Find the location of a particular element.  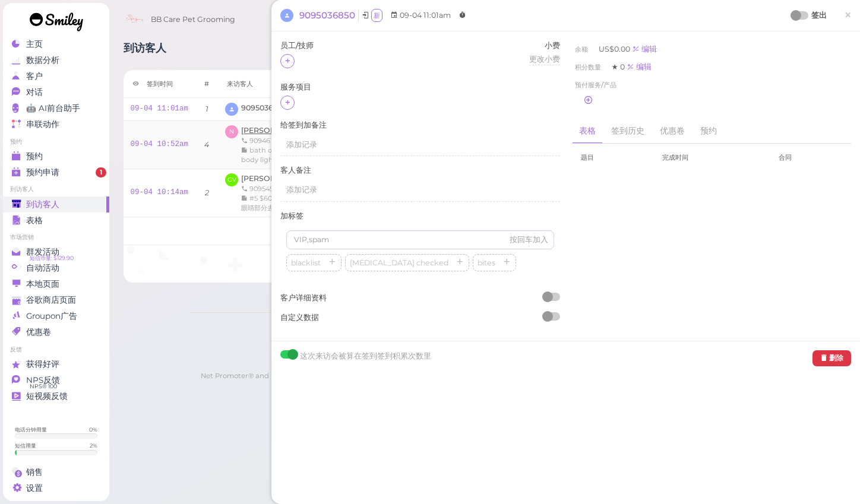

span: 添加记录 is located at coordinates (302, 144).